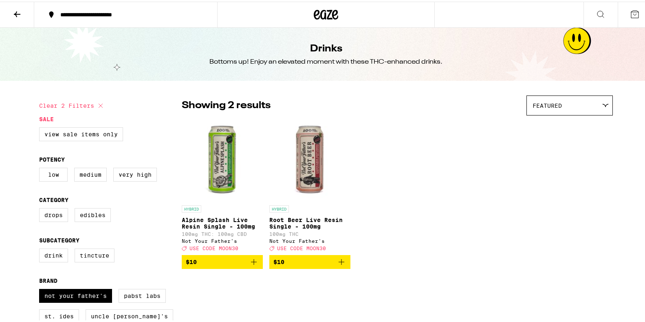  I want to click on div: Bottoms up! Enjoy an elevated moment with these THC-enhanced drinks., so click(326, 60).